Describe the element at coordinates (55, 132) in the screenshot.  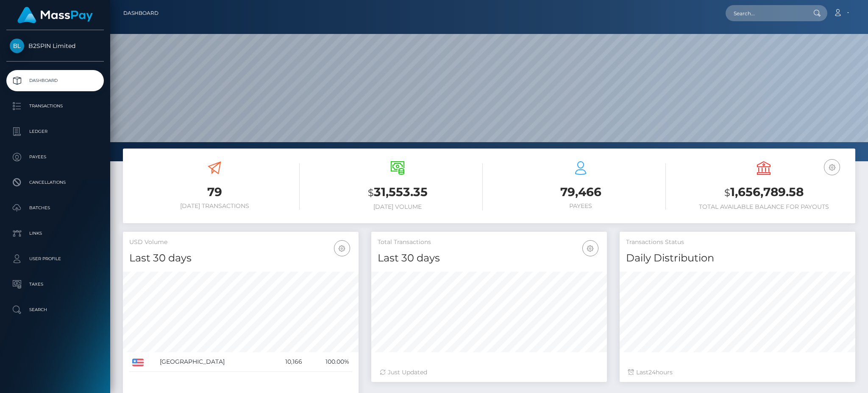
I see `p: Ledger` at that location.